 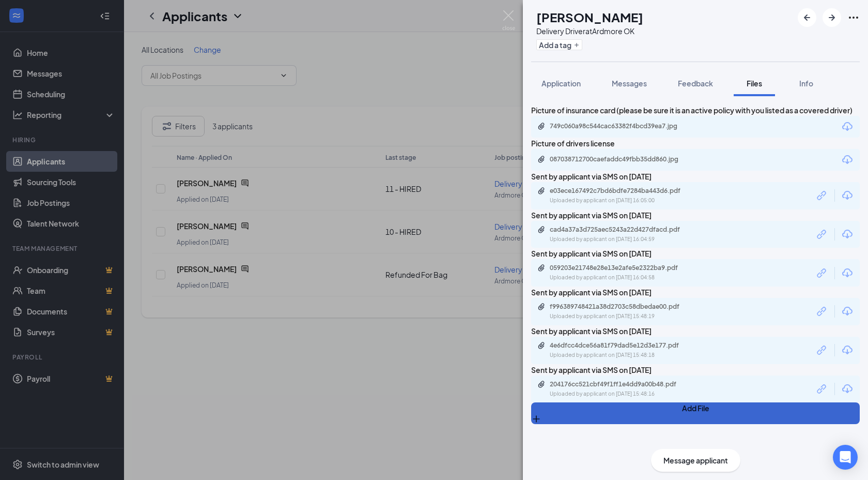 I want to click on span: Messages, so click(x=630, y=84).